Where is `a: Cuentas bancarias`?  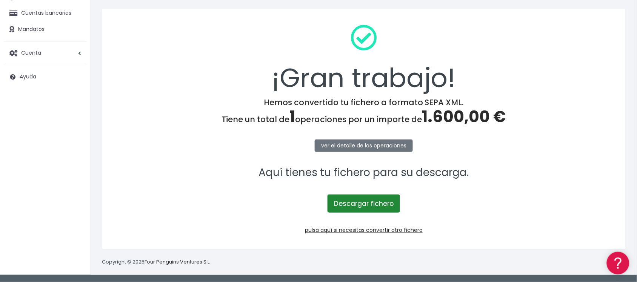 a: Cuentas bancarias is located at coordinates (45, 13).